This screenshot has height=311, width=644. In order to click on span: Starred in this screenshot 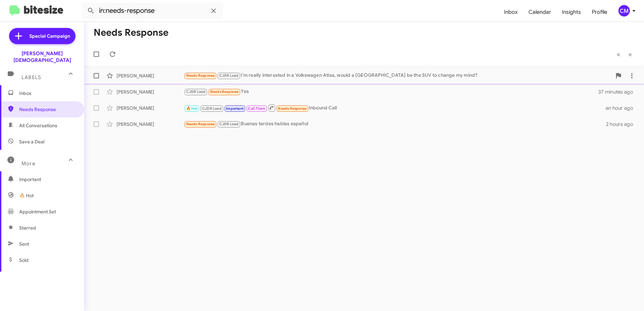, I will do `click(28, 228)`.